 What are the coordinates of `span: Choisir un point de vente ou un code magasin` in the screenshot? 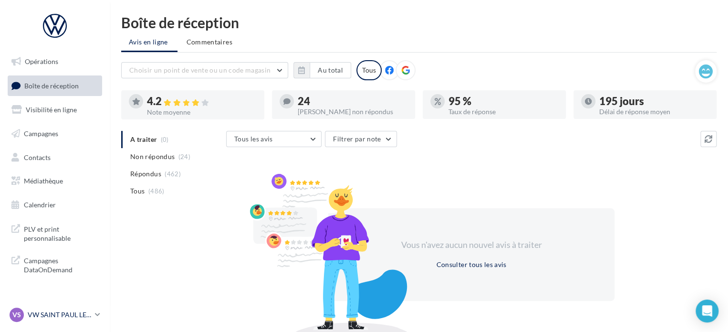 It's located at (200, 70).